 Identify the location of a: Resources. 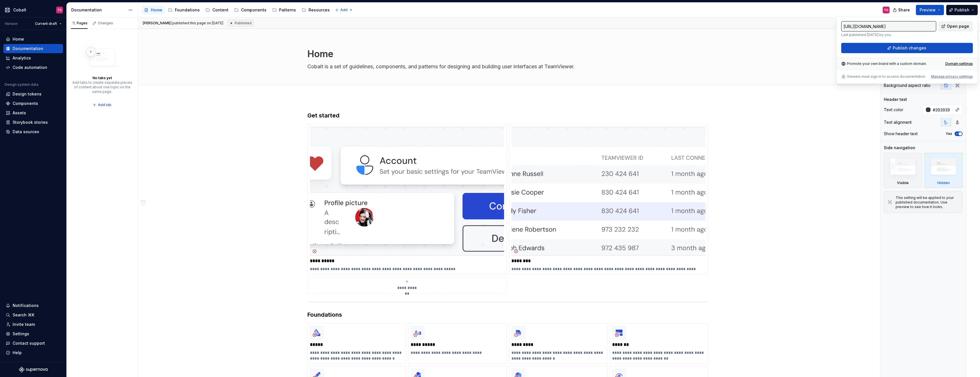
(316, 10).